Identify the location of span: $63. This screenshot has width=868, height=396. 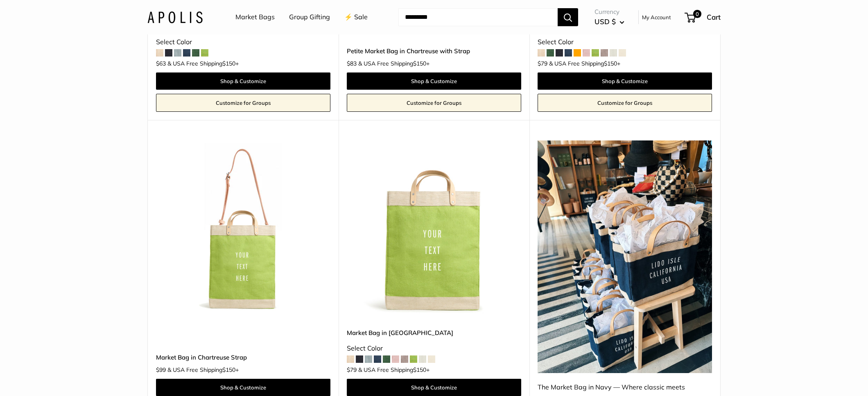
(161, 63).